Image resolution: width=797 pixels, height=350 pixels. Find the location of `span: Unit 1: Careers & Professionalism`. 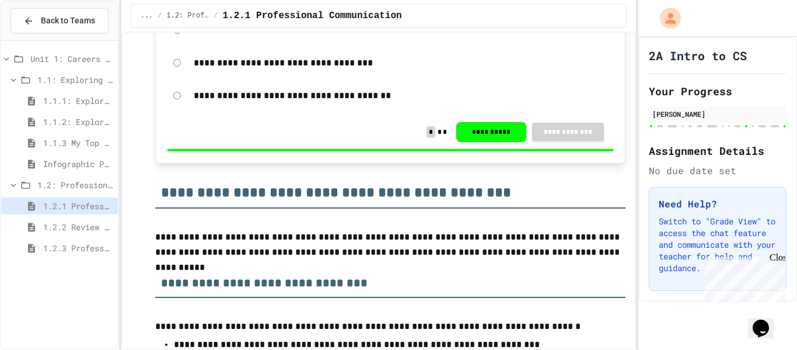

span: Unit 1: Careers & Professionalism is located at coordinates (72, 58).